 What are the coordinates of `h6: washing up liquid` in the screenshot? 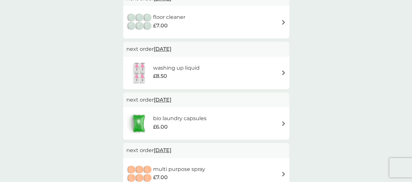 It's located at (176, 68).